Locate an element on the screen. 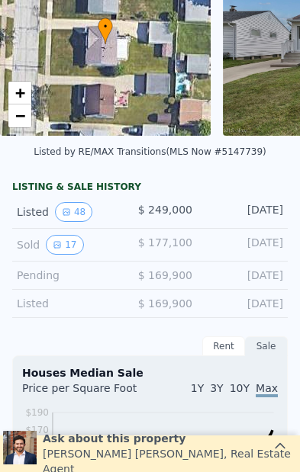 The height and width of the screenshot is (472, 300). div: Sold is located at coordinates (59, 245).